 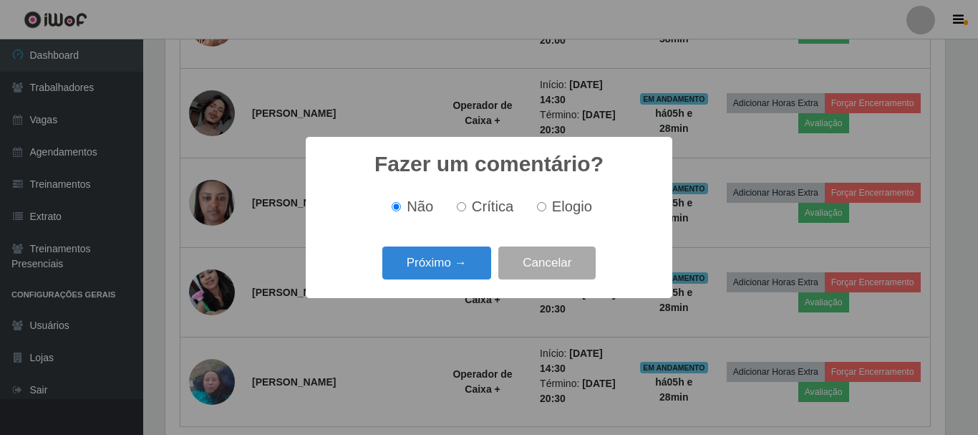 What do you see at coordinates (437, 263) in the screenshot?
I see `button: Próximo →` at bounding box center [437, 263].